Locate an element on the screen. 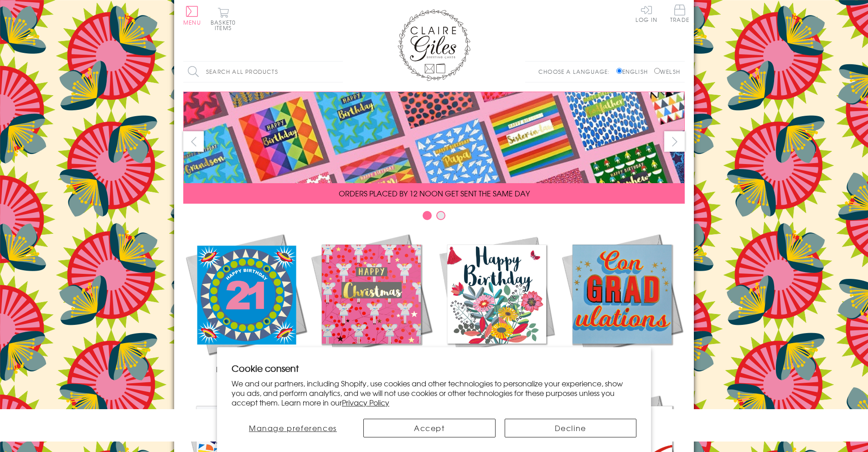  span: ORDERS PLACED BY 12 NOON GET SENT THE SAME DAY is located at coordinates (434, 193).